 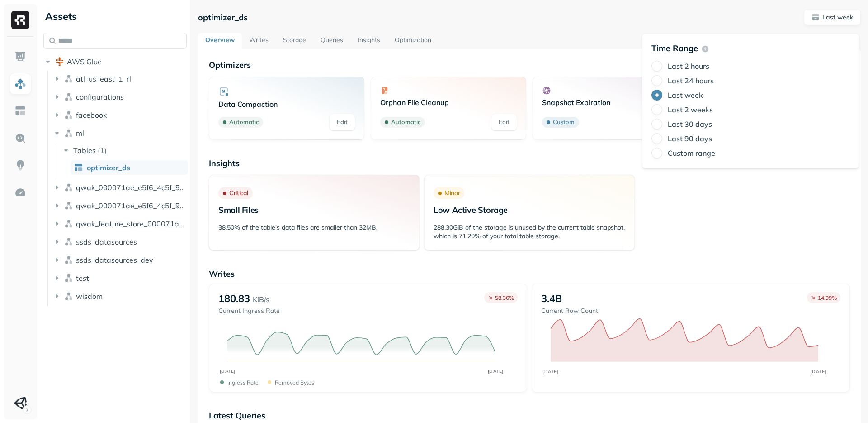 What do you see at coordinates (60, 61) in the screenshot?
I see `img: root` at bounding box center [60, 61].